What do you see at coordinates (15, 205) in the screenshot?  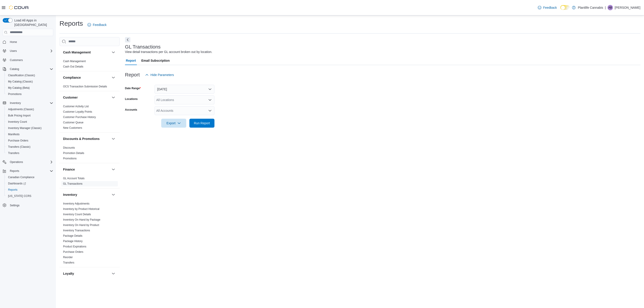 I see `span: Settings` at bounding box center [15, 205].